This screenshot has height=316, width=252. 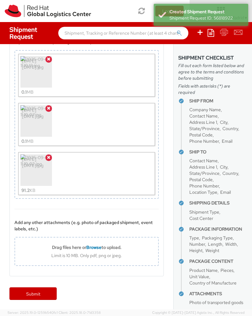 I want to click on span: Length, so click(x=215, y=244).